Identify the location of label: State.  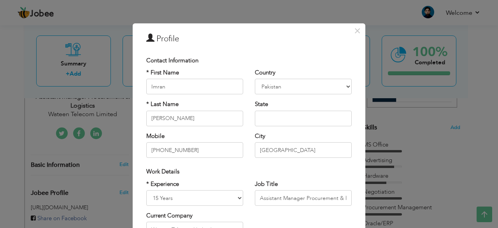
(262, 104).